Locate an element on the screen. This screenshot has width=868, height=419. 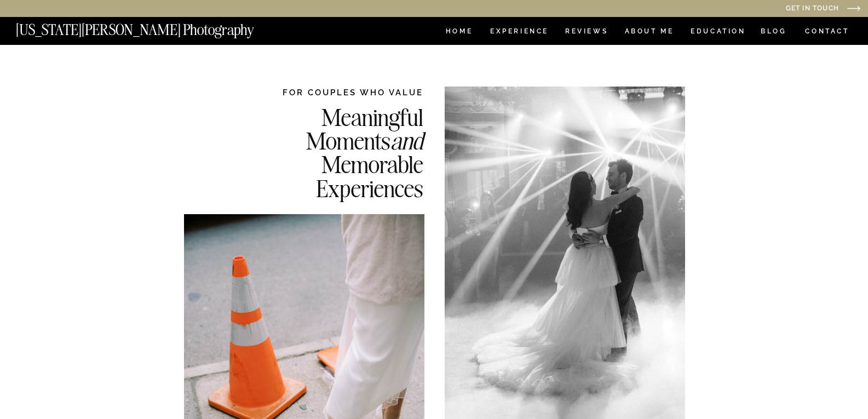
h2: Meaningful Moments Memorable Experiences is located at coordinates (337, 152).